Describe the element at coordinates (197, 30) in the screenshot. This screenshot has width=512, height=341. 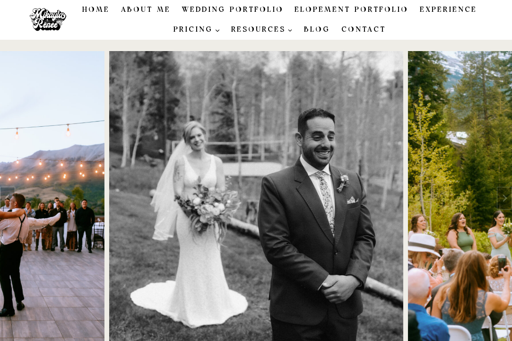
I see `a: PRICING` at that location.